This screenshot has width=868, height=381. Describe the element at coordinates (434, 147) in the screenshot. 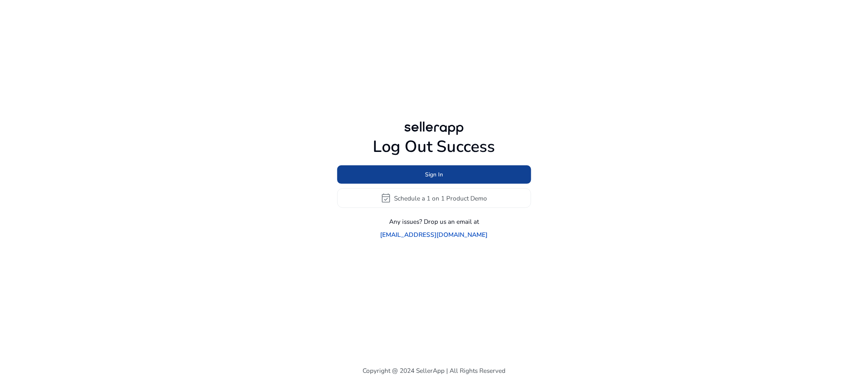

I see `h1: Log Out Success` at that location.